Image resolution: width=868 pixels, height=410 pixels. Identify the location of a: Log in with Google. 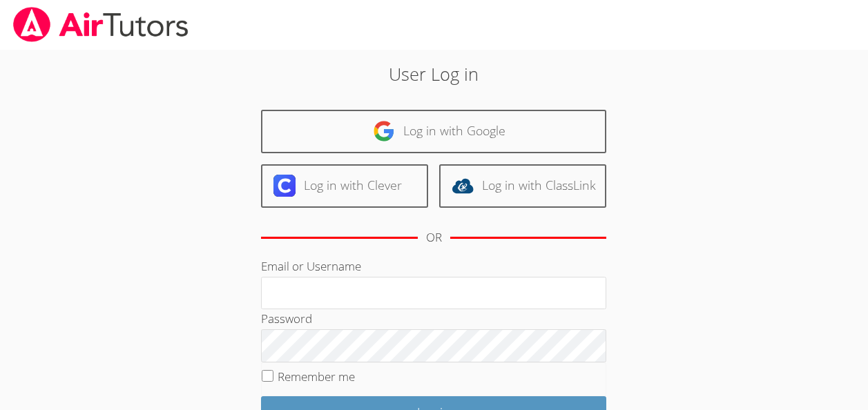
(434, 131).